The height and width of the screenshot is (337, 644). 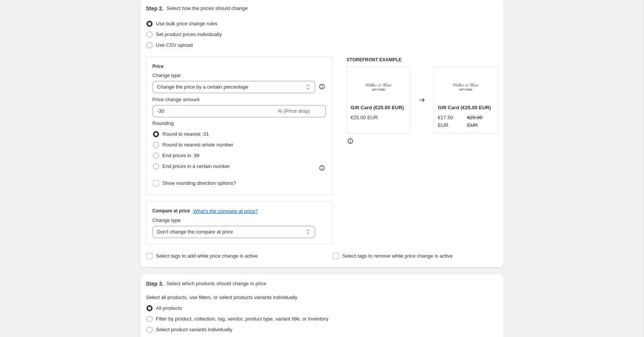 What do you see at coordinates (242, 319) in the screenshot?
I see `span: Filter by product, collection, tag, vendor, product type, variant title, or inventory` at bounding box center [242, 319].